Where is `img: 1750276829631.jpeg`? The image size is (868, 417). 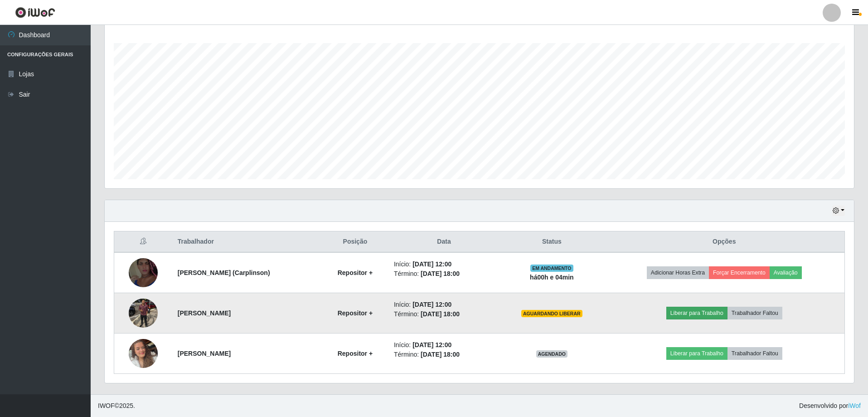 img: 1750276829631.jpeg is located at coordinates (143, 273).